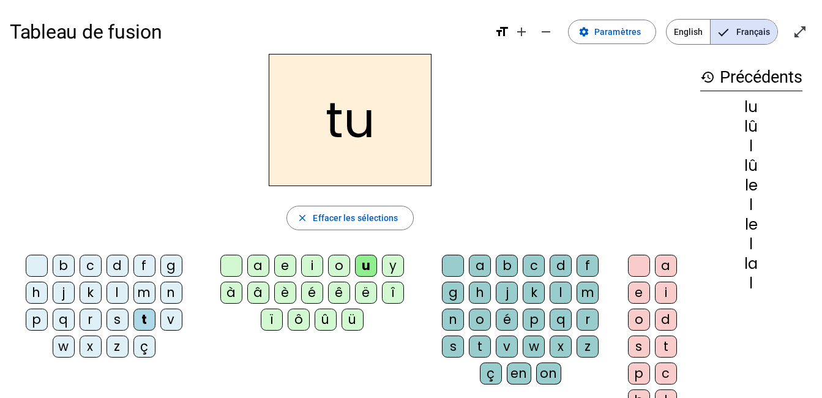 The width and height of the screenshot is (822, 398). What do you see at coordinates (751, 77) in the screenshot?
I see `h3: Précédents` at bounding box center [751, 77].